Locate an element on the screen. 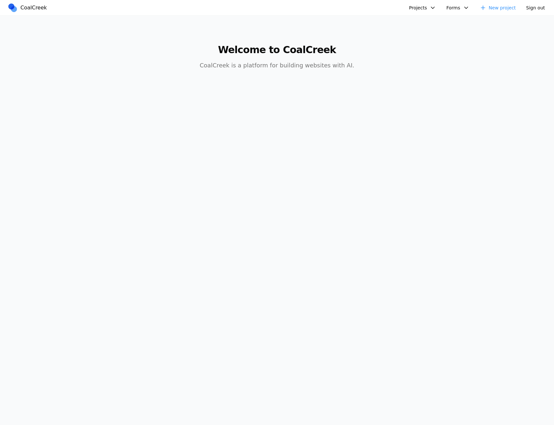 The width and height of the screenshot is (554, 425). button: Projects is located at coordinates (422, 8).